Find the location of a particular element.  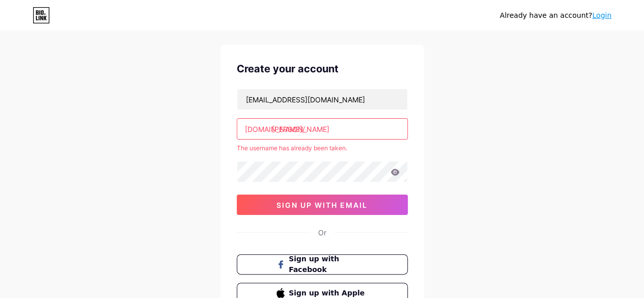

div: Create your account is located at coordinates (322, 69).